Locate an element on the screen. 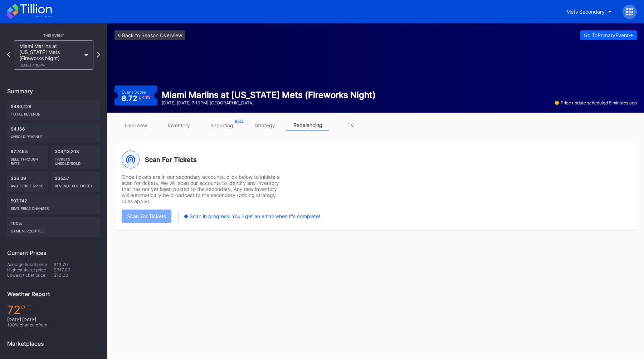  div: Event Score is located at coordinates (134, 92).